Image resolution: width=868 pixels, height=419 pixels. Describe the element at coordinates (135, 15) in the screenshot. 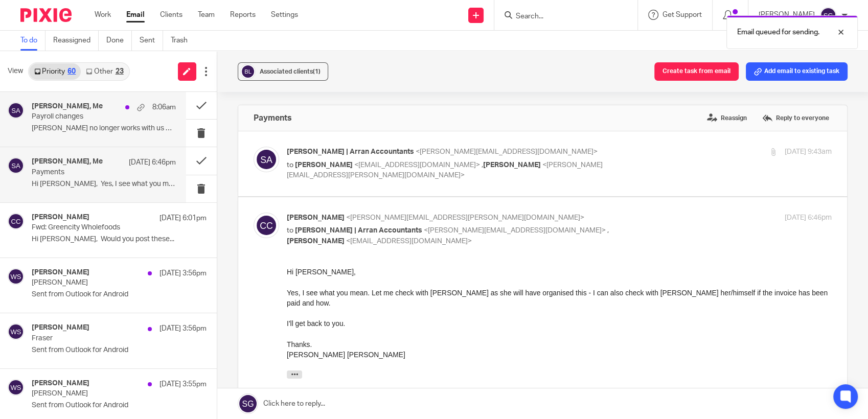

I see `a: Email` at that location.